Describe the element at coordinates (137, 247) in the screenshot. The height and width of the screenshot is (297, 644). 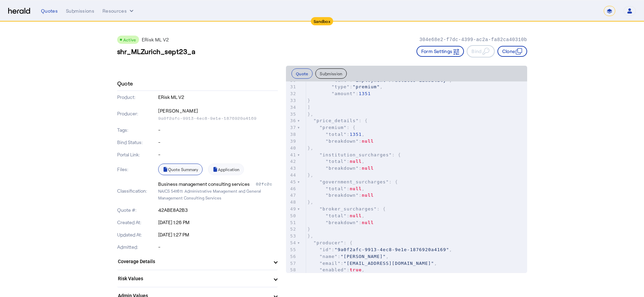
I see `p: Admitted:` at that location.